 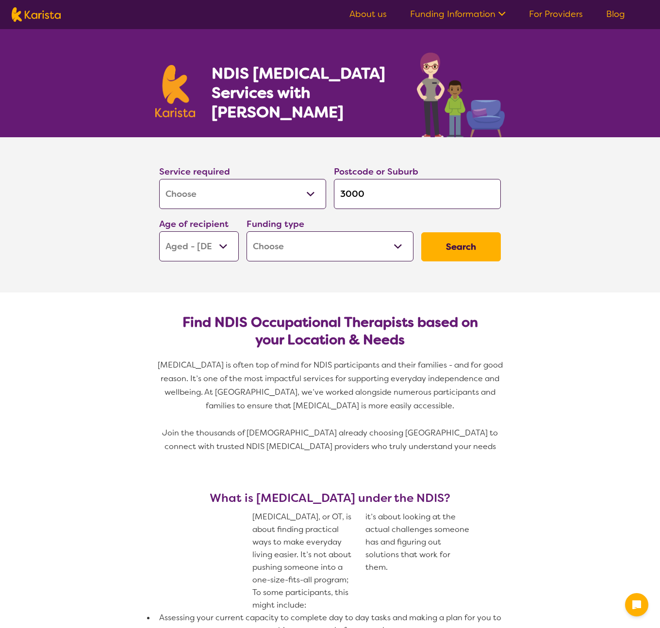 I want to click on input: Type, so click(x=417, y=194).